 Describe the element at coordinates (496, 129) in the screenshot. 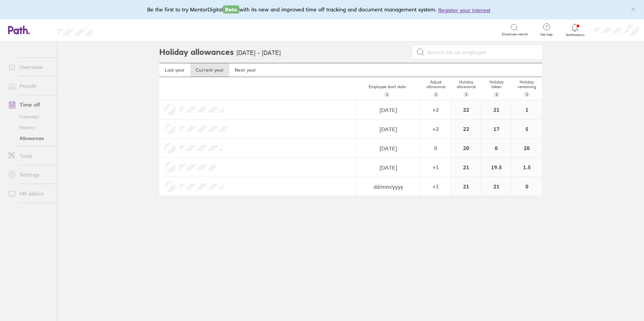

I see `div: 17` at that location.